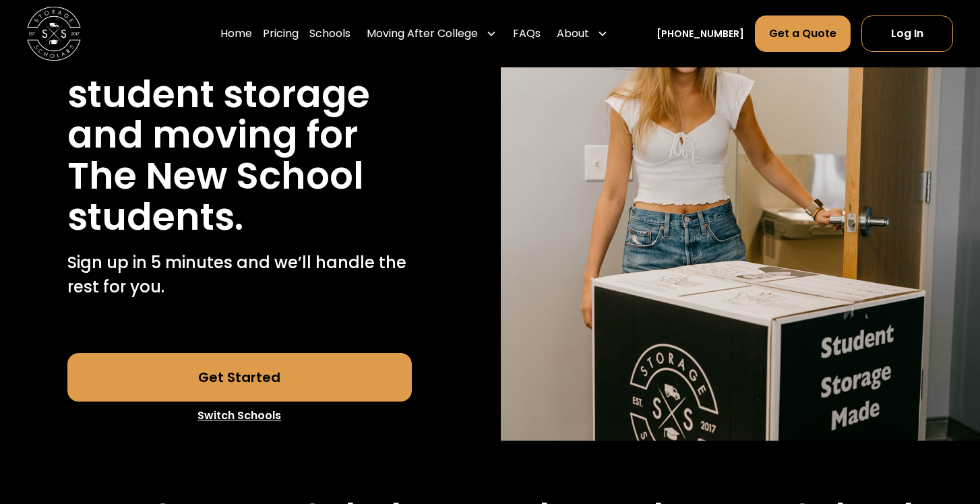  What do you see at coordinates (803, 34) in the screenshot?
I see `a: Get a Quote` at bounding box center [803, 34].